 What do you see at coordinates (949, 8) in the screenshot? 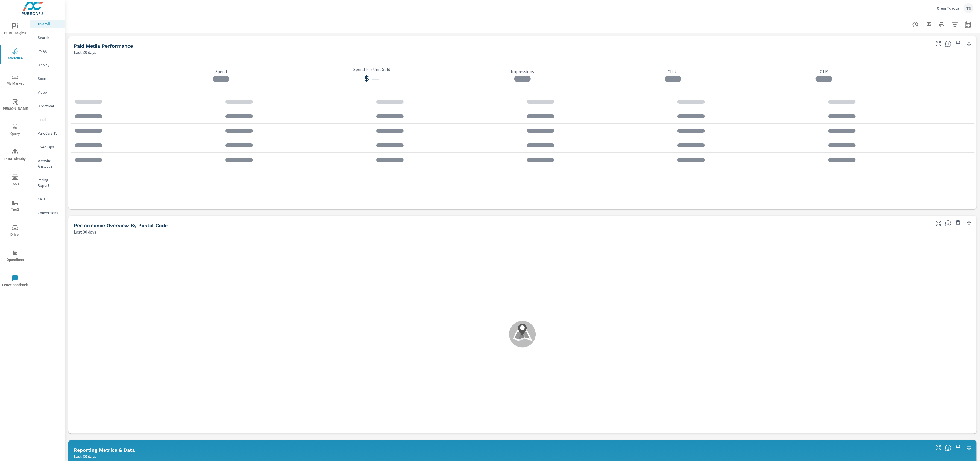
I see `p: Orem Toyota` at bounding box center [949, 8].